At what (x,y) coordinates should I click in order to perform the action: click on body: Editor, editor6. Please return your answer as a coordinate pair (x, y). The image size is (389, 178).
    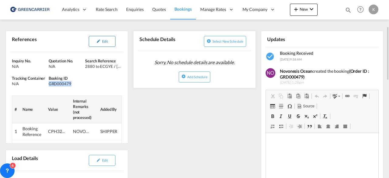
    Looking at the image, I should click on (56, 9).